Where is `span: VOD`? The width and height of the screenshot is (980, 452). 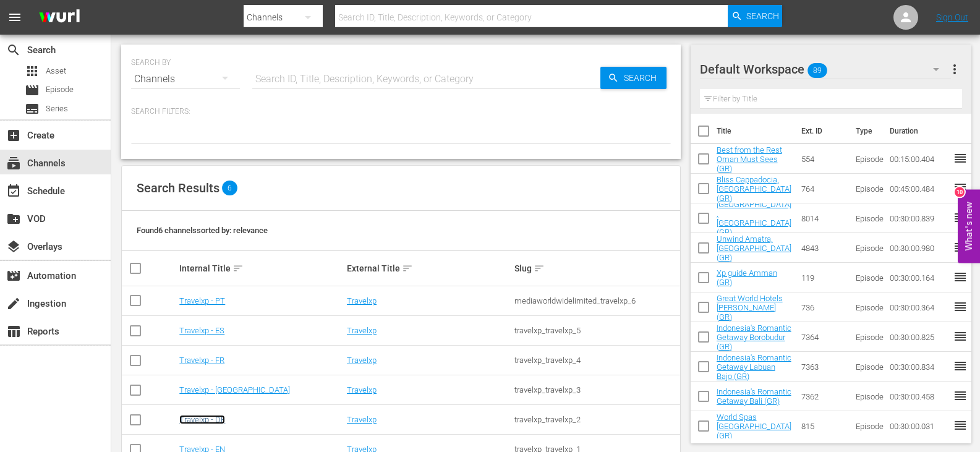
span: VOD is located at coordinates (14, 219).